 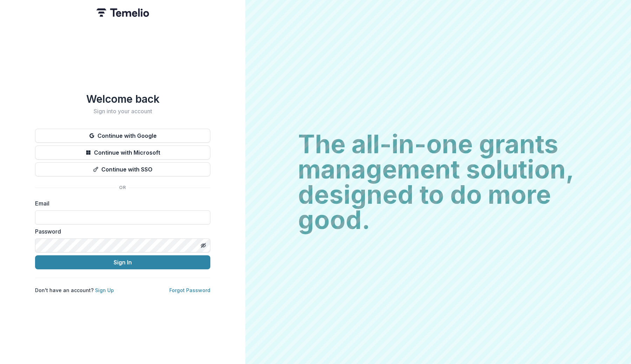 I want to click on button: Sign In, so click(x=123, y=262).